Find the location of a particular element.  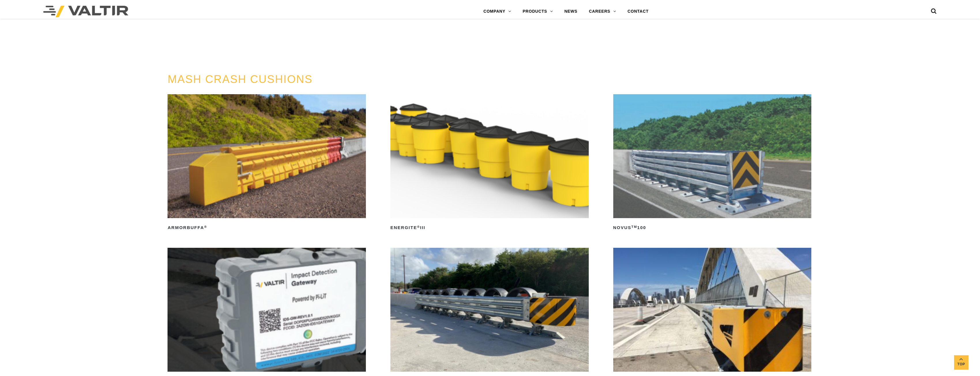

a: CAREERS is located at coordinates (602, 11).